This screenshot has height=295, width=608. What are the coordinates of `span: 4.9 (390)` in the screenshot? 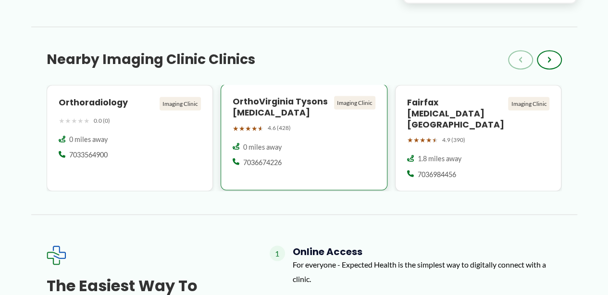 It's located at (454, 139).